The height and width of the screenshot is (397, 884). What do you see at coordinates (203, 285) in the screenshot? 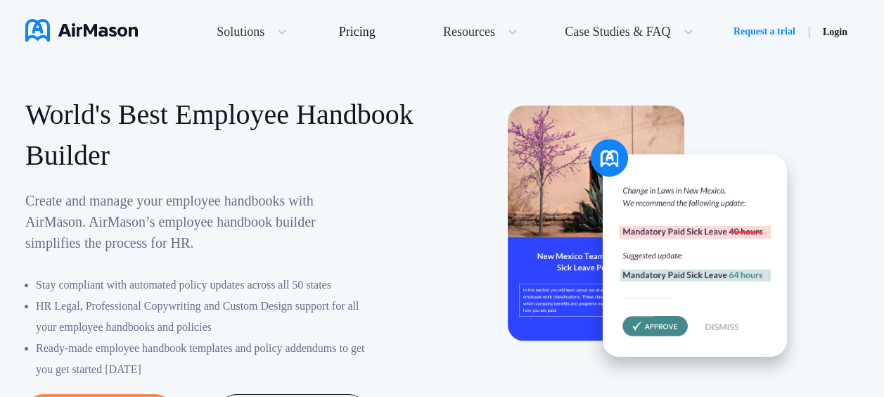
I see `li: Stay compliant with automated policy updates across all 50 states` at bounding box center [203, 285].